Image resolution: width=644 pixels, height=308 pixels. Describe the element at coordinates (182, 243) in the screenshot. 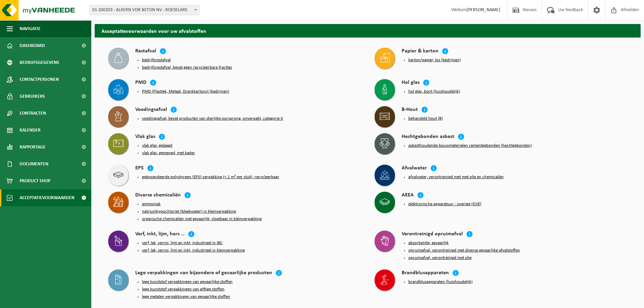

I see `button: verf, lak, vernis, lijm en inkt, industrieel in IBC` at that location.